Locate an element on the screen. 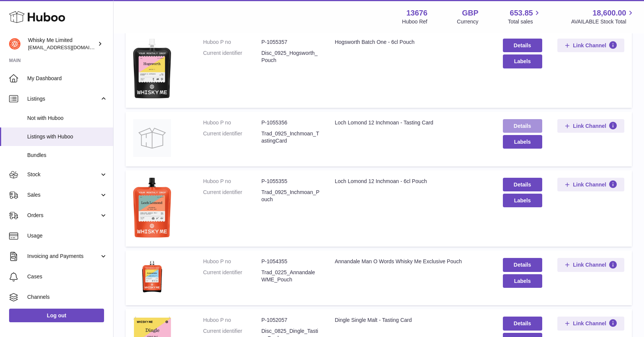 The width and height of the screenshot is (644, 337). span: Stock is located at coordinates (63, 175).